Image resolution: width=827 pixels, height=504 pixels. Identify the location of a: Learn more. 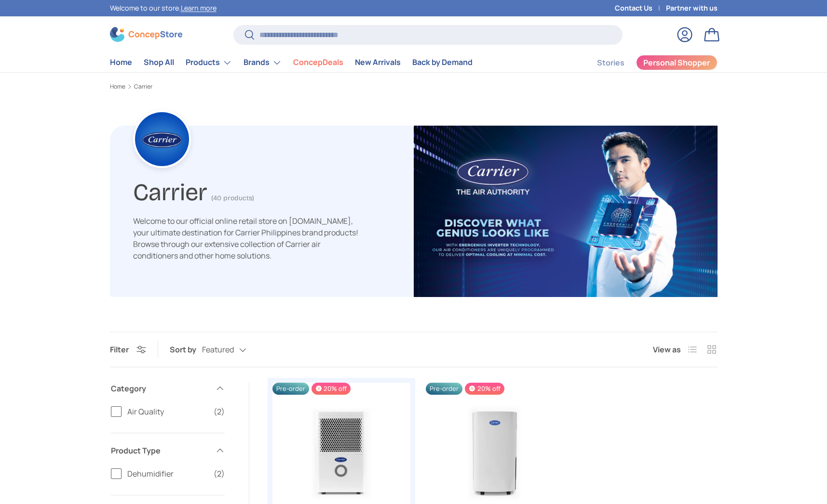
(199, 8).